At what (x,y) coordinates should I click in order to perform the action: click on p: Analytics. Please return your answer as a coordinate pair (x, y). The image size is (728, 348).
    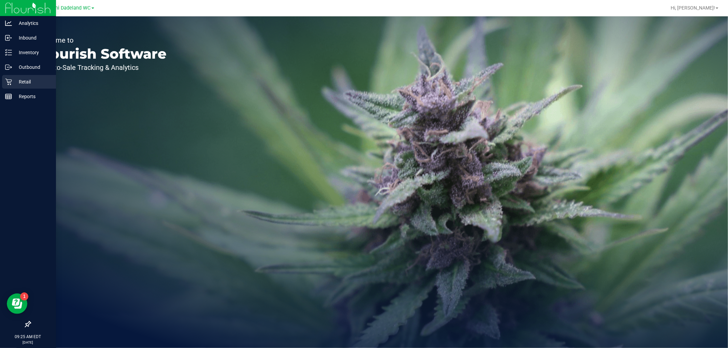
    Looking at the image, I should click on (32, 23).